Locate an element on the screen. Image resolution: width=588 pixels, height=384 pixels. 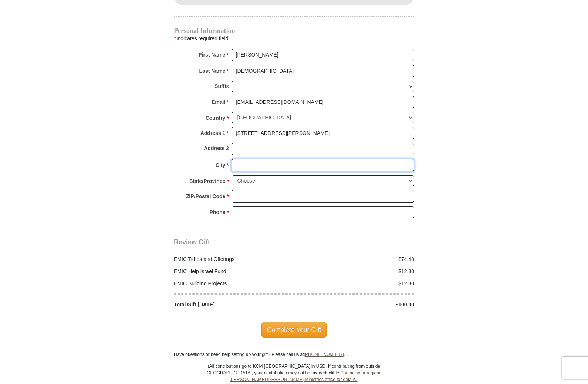
strong: Suffix is located at coordinates (221, 86).